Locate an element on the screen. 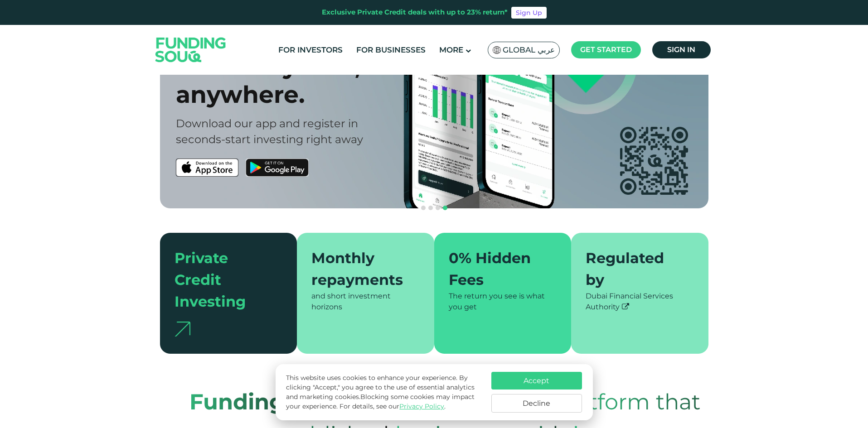 Image resolution: width=868 pixels, height=428 pixels. img: Google Play is located at coordinates (277, 167).